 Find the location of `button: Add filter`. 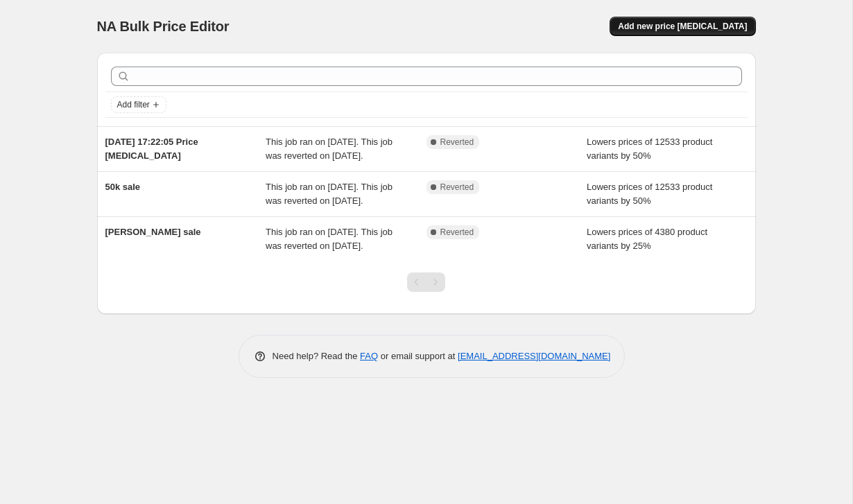

button: Add filter is located at coordinates (139, 105).